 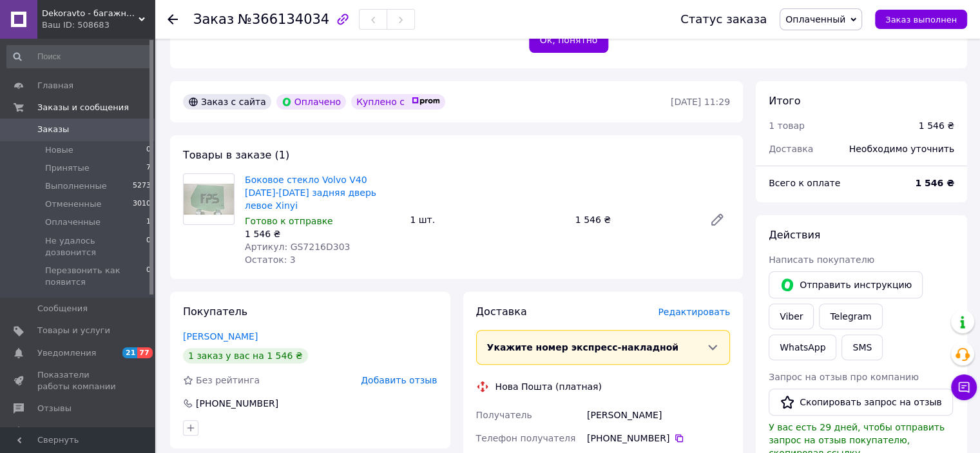 What do you see at coordinates (843, 378) in the screenshot?
I see `span: Запрос на отзыв про компанию` at bounding box center [843, 378].